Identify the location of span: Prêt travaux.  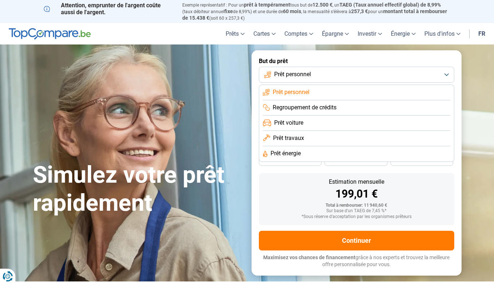
(288, 138).